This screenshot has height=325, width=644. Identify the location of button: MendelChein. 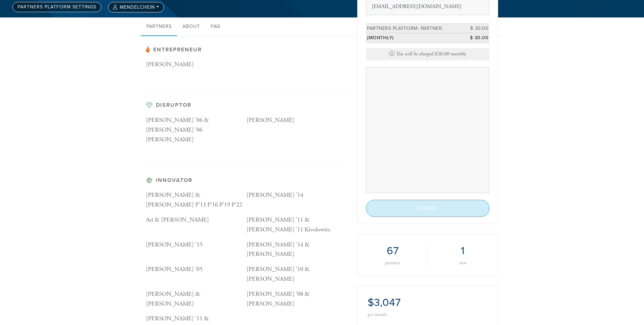
(136, 7).